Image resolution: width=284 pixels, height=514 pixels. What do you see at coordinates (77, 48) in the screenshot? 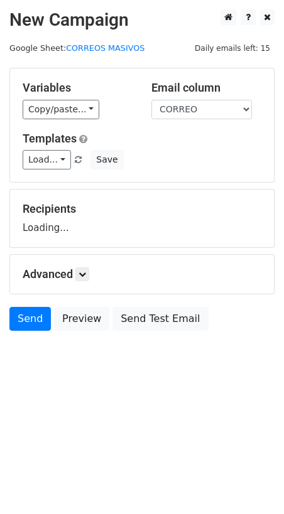
I see `small: Google Sheet:` at bounding box center [77, 48].